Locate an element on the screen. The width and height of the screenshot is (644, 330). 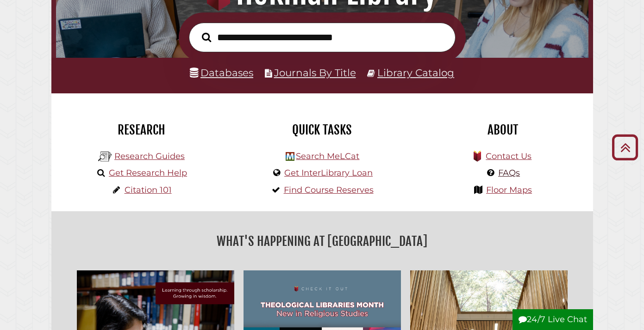
a: Databases is located at coordinates (222, 73).